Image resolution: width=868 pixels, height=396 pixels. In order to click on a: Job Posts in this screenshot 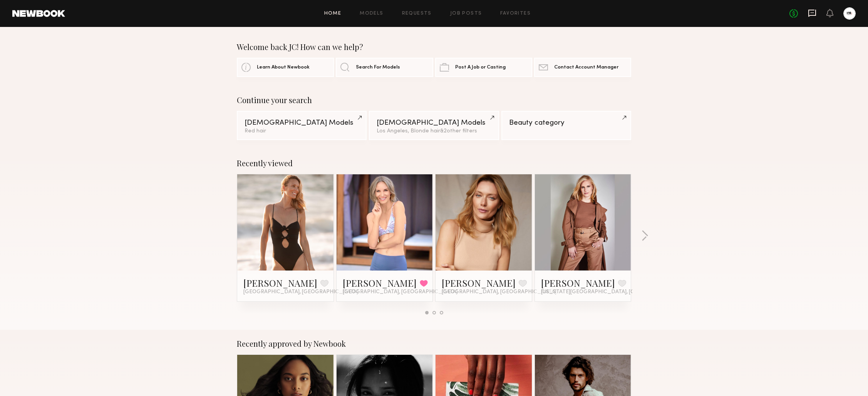, I will do `click(466, 13)`.